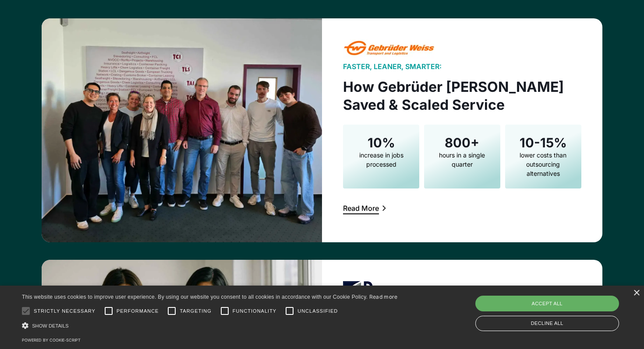 This screenshot has width=644, height=349. I want to click on span: Show details, so click(51, 326).